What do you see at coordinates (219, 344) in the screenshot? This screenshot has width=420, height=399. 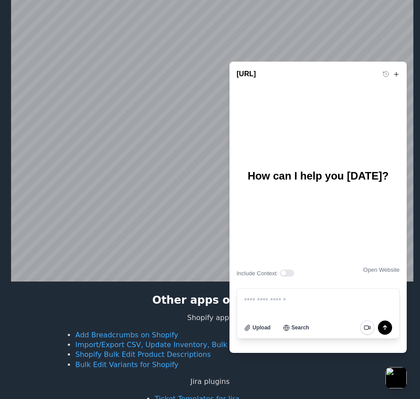 I see `a: Import/Export CSV, Update Inventory, Bulk Edit Products and Variants on Shopify` at bounding box center [219, 344].